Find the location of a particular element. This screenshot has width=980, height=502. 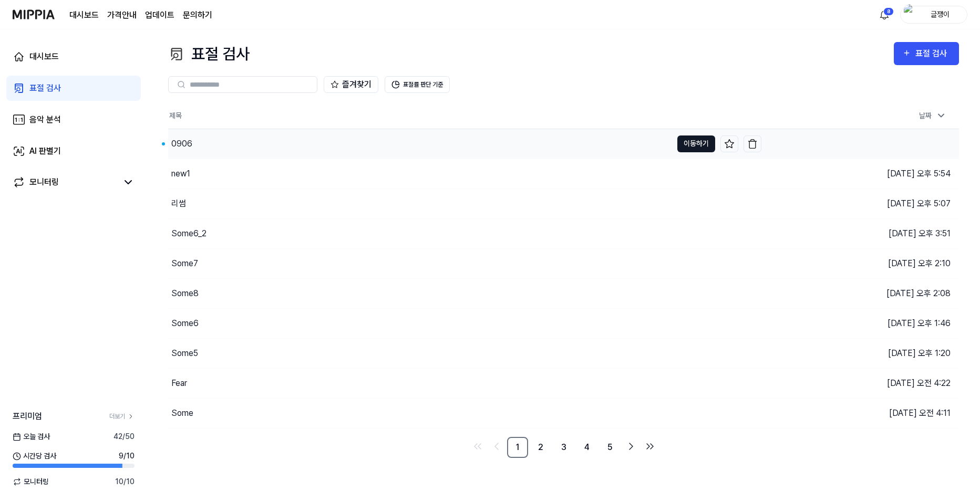

button: 즐겨찾기 is located at coordinates (351, 85).